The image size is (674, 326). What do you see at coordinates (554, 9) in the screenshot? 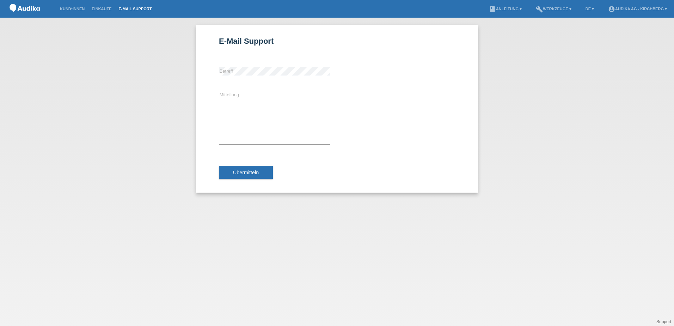
I see `a: buildWerkzeuge ▾` at bounding box center [554, 9].